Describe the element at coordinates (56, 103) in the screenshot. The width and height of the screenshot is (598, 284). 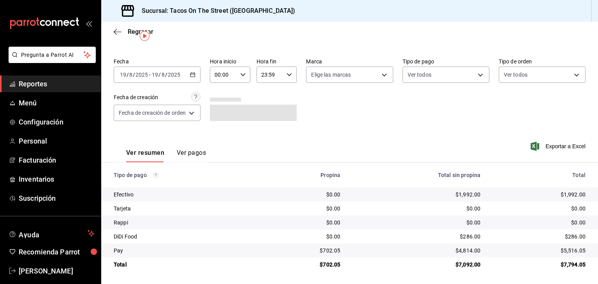
I see `span: Menú` at that location.